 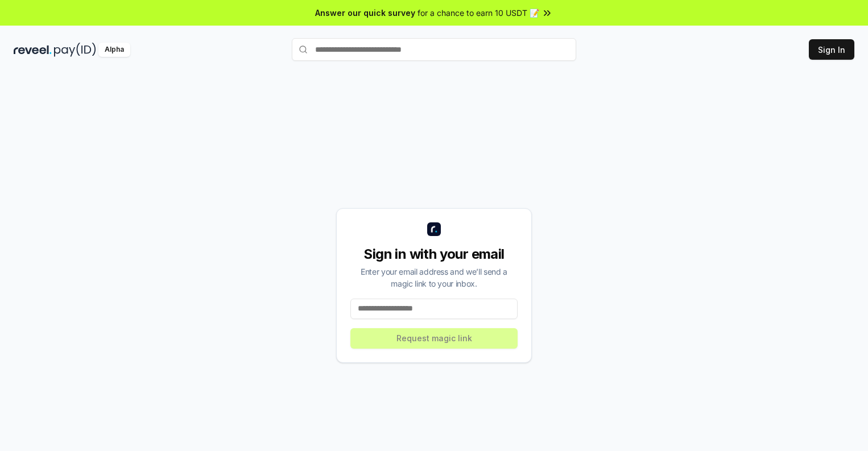 I want to click on div: Sign in with your email, so click(x=434, y=254).